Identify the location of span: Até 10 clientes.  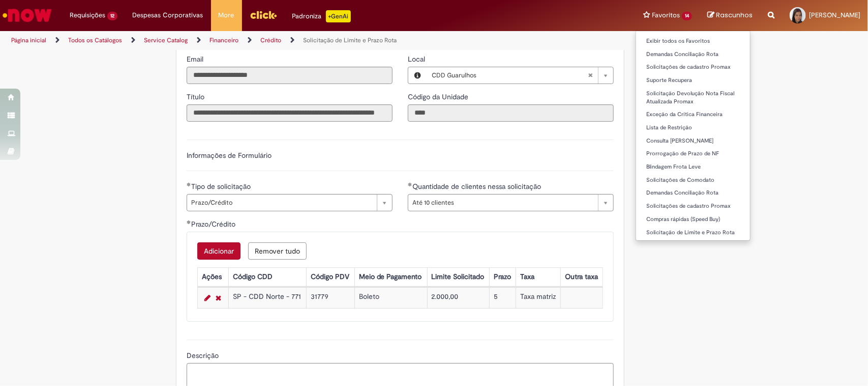
(503, 202).